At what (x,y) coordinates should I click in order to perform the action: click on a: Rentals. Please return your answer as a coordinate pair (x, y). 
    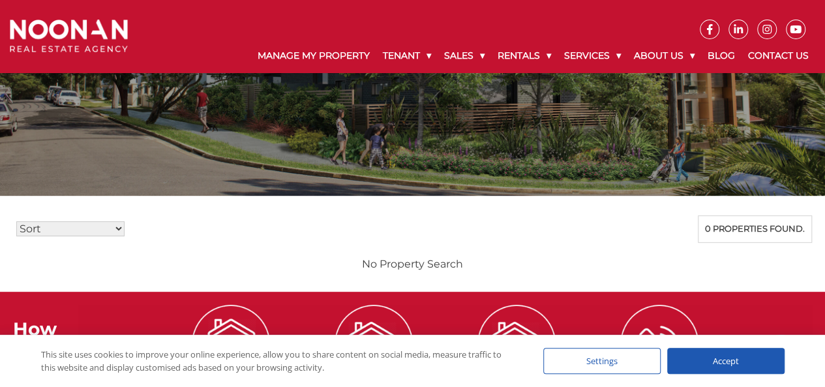
    Looking at the image, I should click on (524, 55).